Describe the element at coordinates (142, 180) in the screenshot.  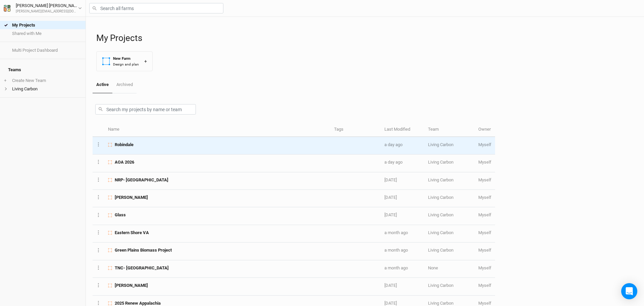
I see `span: NRP- Phase 2 Colony Bay` at that location.